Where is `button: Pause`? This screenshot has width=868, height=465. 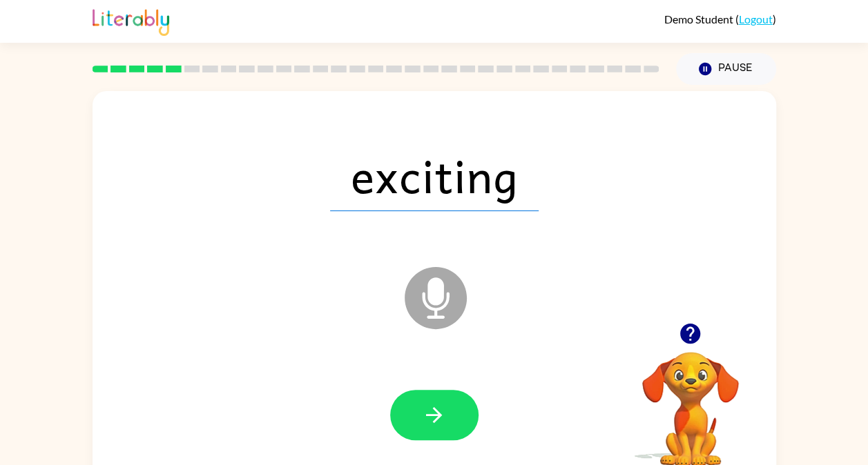 button: Pause is located at coordinates (726, 69).